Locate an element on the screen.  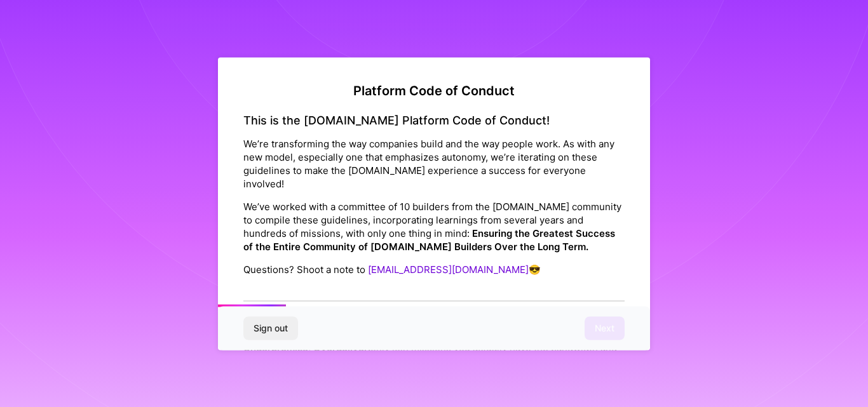
span: Sign out is located at coordinates (270, 328).